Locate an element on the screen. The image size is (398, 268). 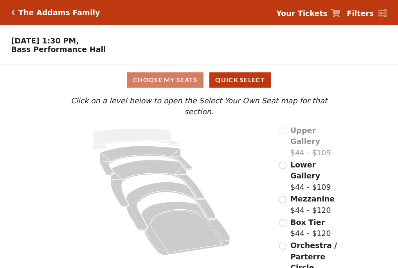
h5: The Addams Family is located at coordinates (59, 13).